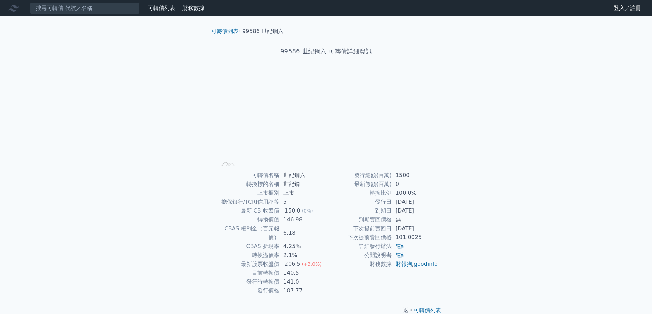  Describe the element at coordinates (246, 233) in the screenshot. I see `td: CBAS 權利金（百元報價）` at that location.